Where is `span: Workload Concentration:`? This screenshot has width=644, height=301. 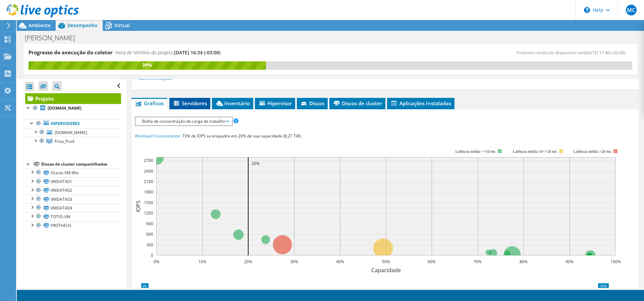 span: Workload Concentration: is located at coordinates (158, 136).